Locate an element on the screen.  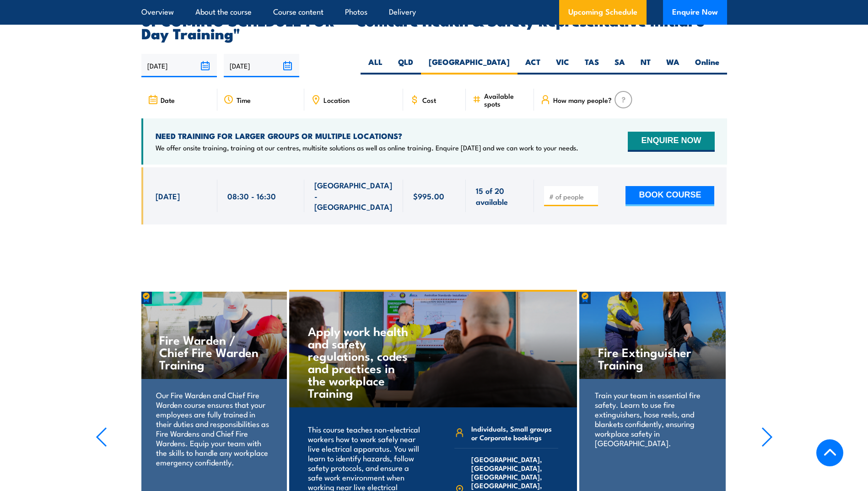
h4: NEED TRAINING FOR LARGER GROUPS OR MULTIPLE LOCATIONS? is located at coordinates (367, 136).